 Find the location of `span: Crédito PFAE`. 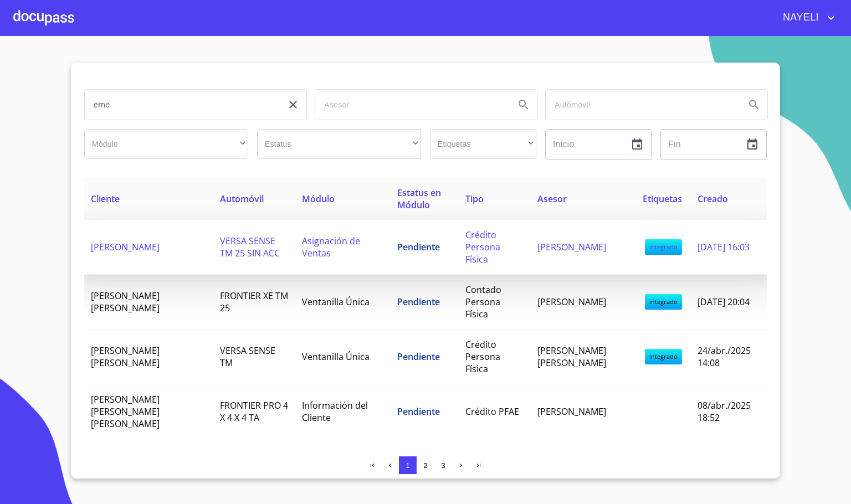

span: Crédito PFAE is located at coordinates (492, 412).